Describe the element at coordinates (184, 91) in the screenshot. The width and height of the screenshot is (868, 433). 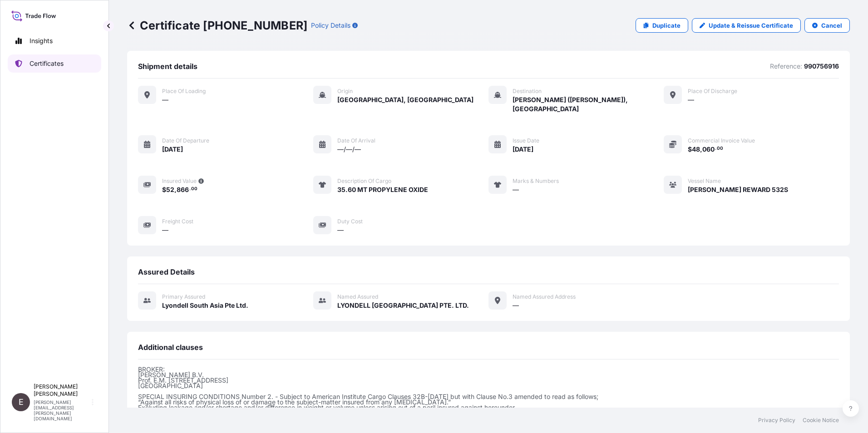
I see `span: Place of Loading` at that location.